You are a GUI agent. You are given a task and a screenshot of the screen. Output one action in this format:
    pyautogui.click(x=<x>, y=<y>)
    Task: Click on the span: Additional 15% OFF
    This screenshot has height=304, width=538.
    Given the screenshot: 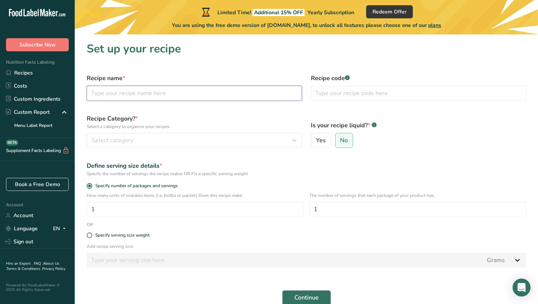 What is the action you would take?
    pyautogui.click(x=279, y=12)
    